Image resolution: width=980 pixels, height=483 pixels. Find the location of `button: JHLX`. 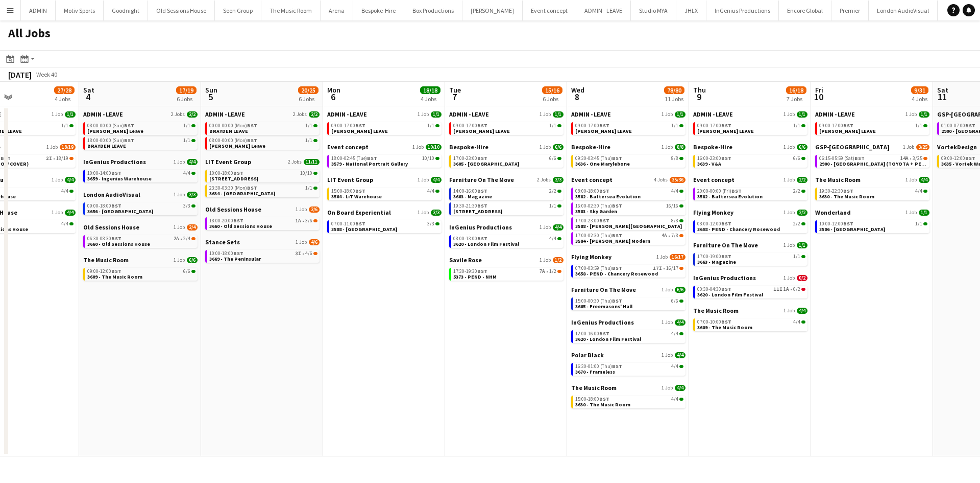

button: JHLX is located at coordinates (692, 10).